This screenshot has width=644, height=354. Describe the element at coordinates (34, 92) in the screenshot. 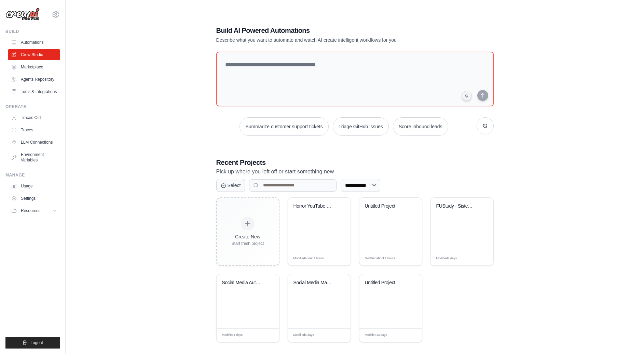

I see `a: Tools & Integrations` at that location.